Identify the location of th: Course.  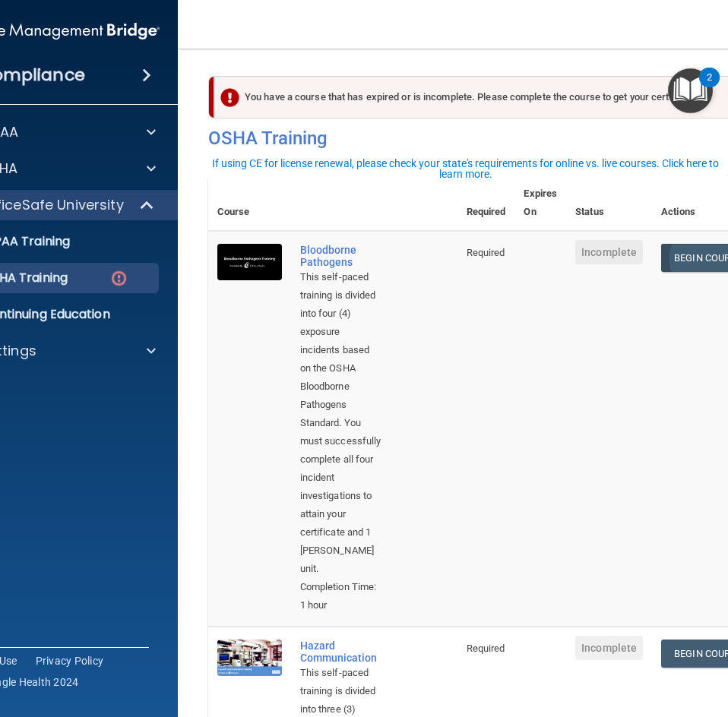
(249, 203).